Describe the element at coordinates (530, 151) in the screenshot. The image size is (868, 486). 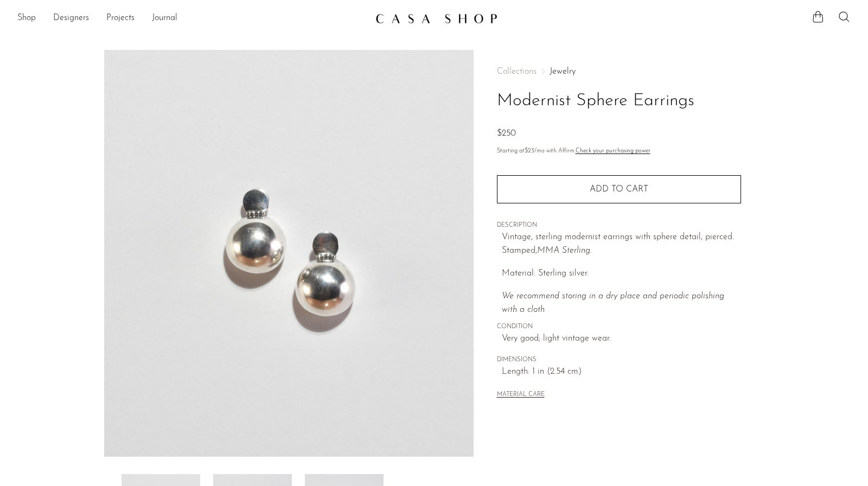
I see `span: $23` at that location.